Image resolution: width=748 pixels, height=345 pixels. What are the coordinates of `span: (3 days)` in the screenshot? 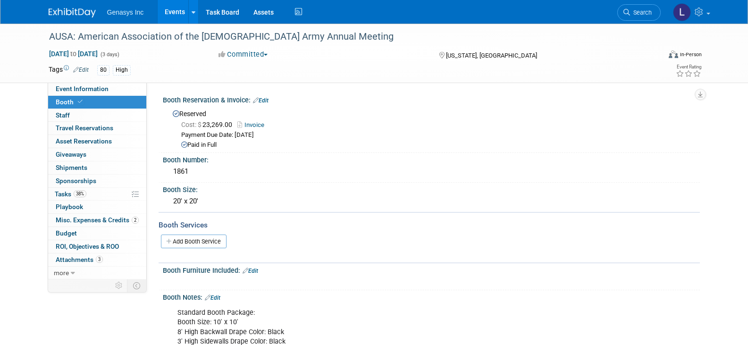 It's located at (110, 54).